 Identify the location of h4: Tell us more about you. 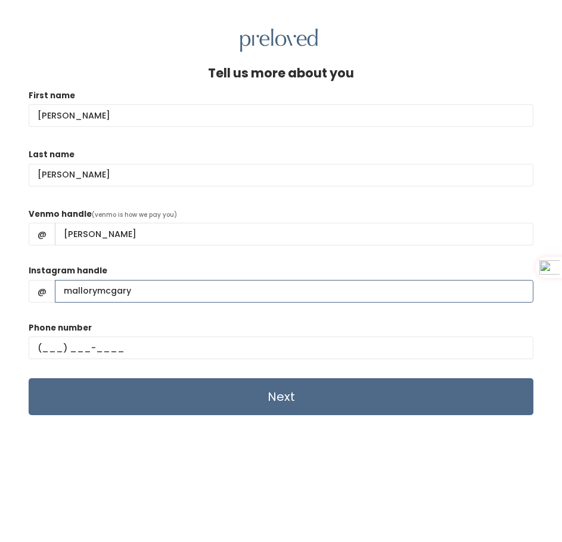
(281, 73).